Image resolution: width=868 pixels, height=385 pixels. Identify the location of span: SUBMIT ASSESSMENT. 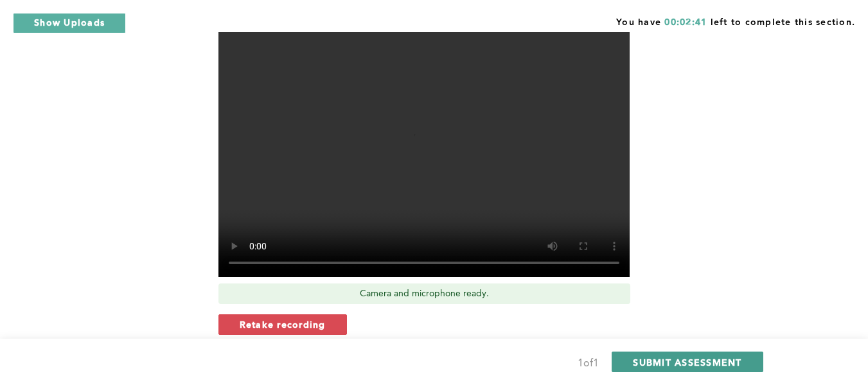
(687, 362).